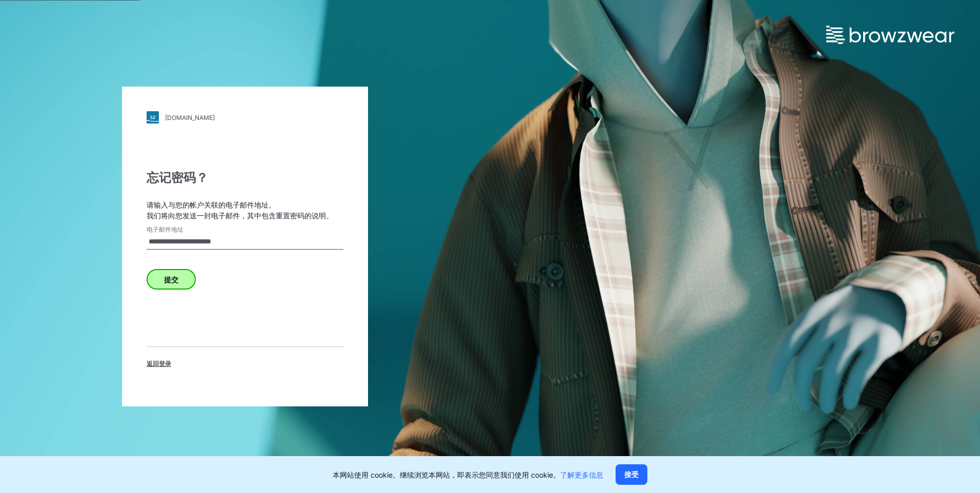 The width and height of the screenshot is (980, 493). I want to click on a: 了解更多信息, so click(582, 475).